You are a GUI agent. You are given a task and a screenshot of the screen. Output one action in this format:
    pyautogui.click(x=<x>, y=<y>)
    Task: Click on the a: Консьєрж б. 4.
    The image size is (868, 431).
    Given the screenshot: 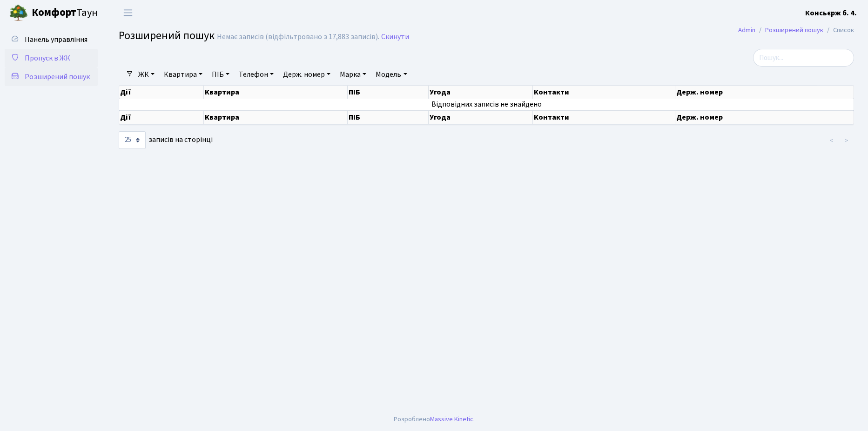 What is the action you would take?
    pyautogui.click(x=831, y=13)
    